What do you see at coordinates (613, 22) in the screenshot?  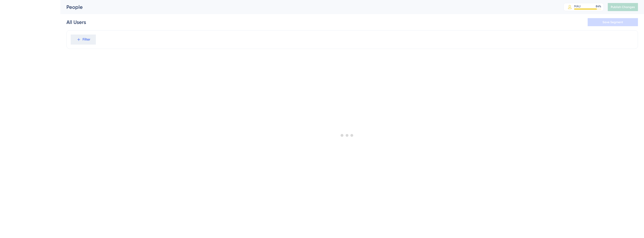 I see `button: Save Segment` at bounding box center [613, 22].